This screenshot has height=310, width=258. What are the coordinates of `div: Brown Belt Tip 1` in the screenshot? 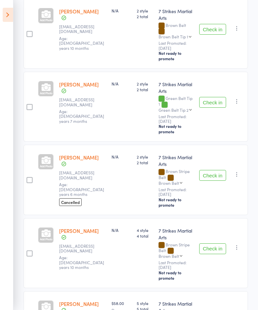 It's located at (173, 36).